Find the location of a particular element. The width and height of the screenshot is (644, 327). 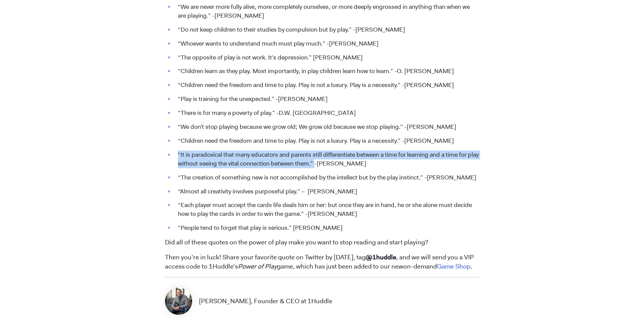

li: “We are never more fully alive, more completely ourselves, or more deeply engrossed in anything t... is located at coordinates (327, 12).